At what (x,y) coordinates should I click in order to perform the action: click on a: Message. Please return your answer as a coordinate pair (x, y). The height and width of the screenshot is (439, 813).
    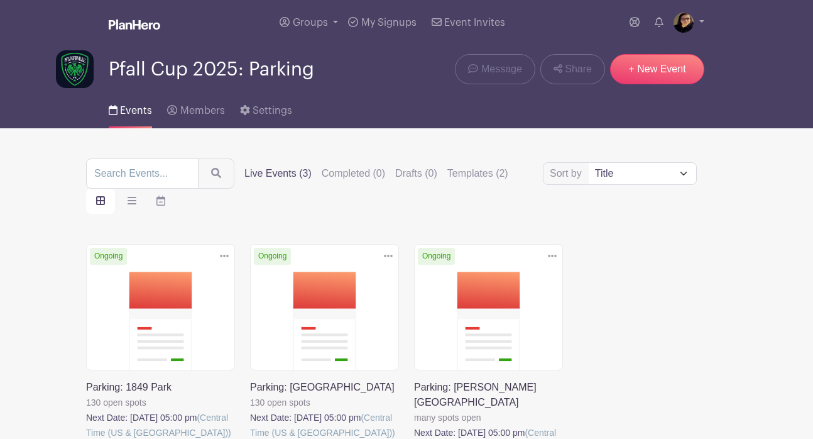
    Looking at the image, I should click on (494, 69).